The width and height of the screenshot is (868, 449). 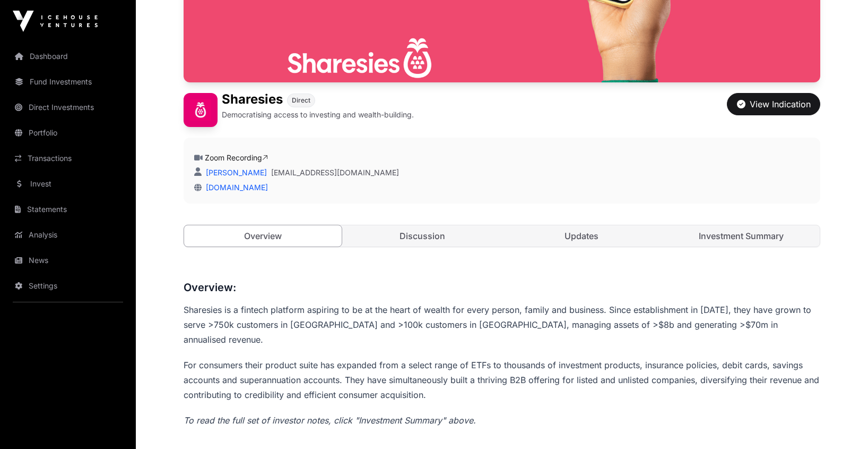 I want to click on a: Analysis, so click(x=68, y=235).